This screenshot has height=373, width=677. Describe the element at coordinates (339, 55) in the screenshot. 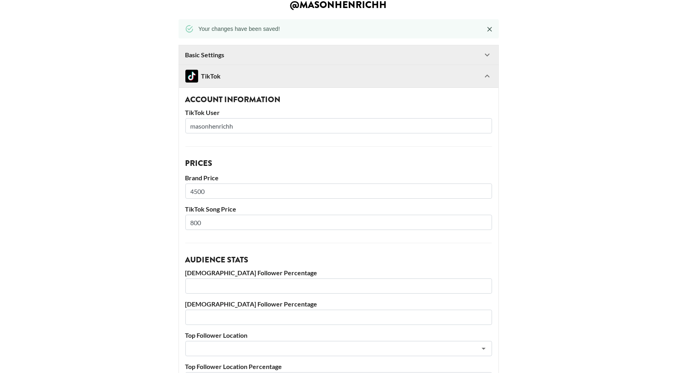

I see `div: Basic Settings` at that location.